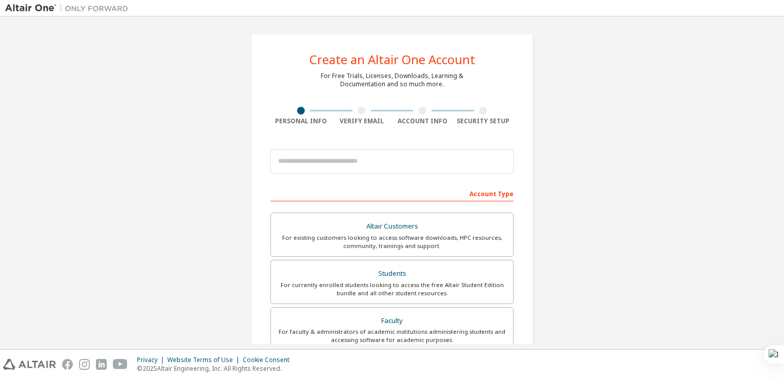  Describe the element at coordinates (392, 242) in the screenshot. I see `div: For existing customers looking to access software downloads, HPC resources, community, trainings ...` at that location.